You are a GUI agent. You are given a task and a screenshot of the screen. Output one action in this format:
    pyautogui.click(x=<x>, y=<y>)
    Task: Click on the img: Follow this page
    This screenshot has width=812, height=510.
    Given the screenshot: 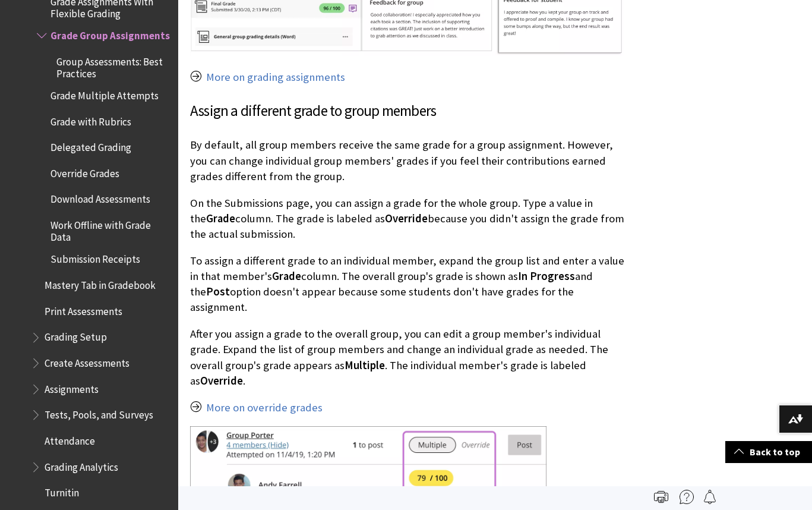 What is the action you would take?
    pyautogui.click(x=710, y=497)
    